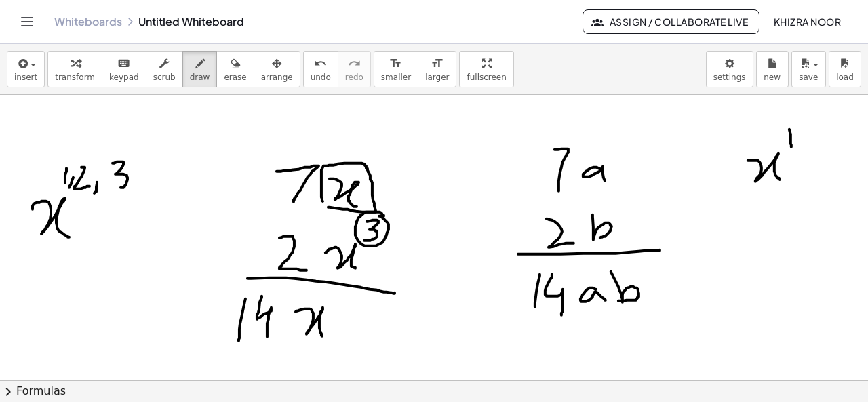 This screenshot has width=868, height=402. Describe the element at coordinates (27, 21) in the screenshot. I see `button: Toggle navigation` at that location.